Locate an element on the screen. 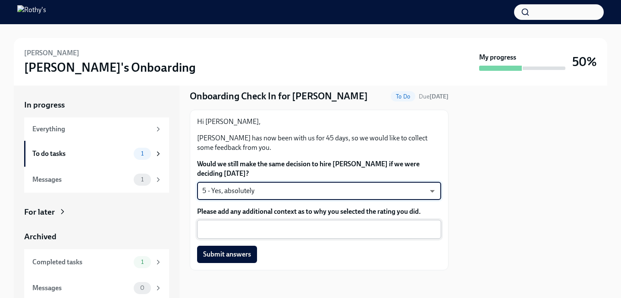 The height and width of the screenshot is (298, 621). button: Submit answers is located at coordinates (227, 254).